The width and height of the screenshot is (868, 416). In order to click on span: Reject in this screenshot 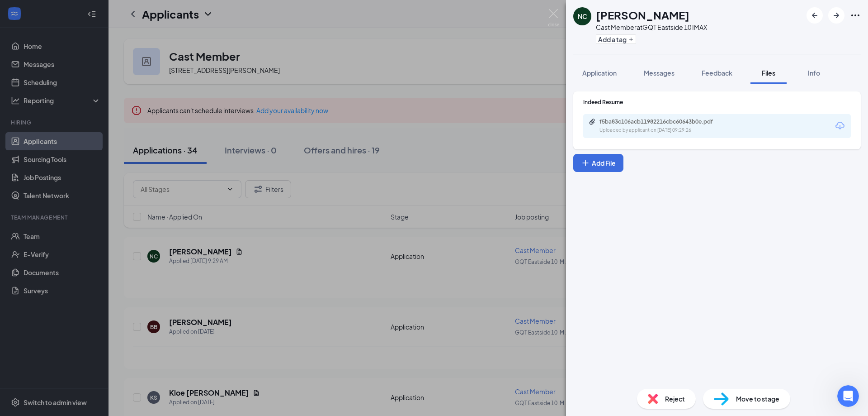, I will do `click(675, 398)`.